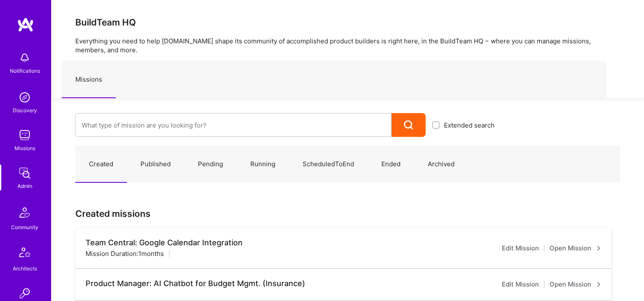 The height and width of the screenshot is (301, 644). Describe the element at coordinates (24, 254) in the screenshot. I see `img: Architects` at that location.